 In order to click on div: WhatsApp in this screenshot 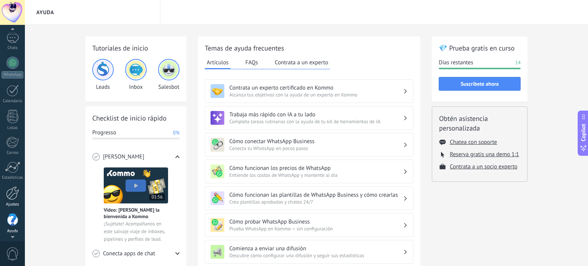, I will do `click(12, 75)`.